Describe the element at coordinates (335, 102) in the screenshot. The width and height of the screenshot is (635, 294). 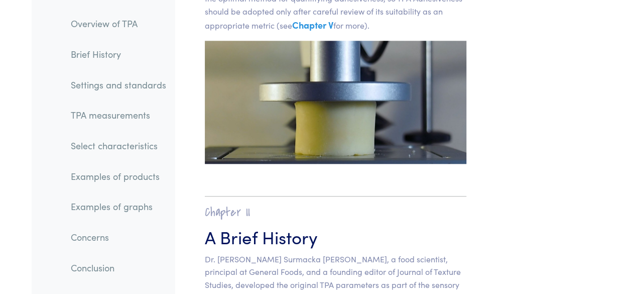
I see `img: cheese, precompression` at that location.